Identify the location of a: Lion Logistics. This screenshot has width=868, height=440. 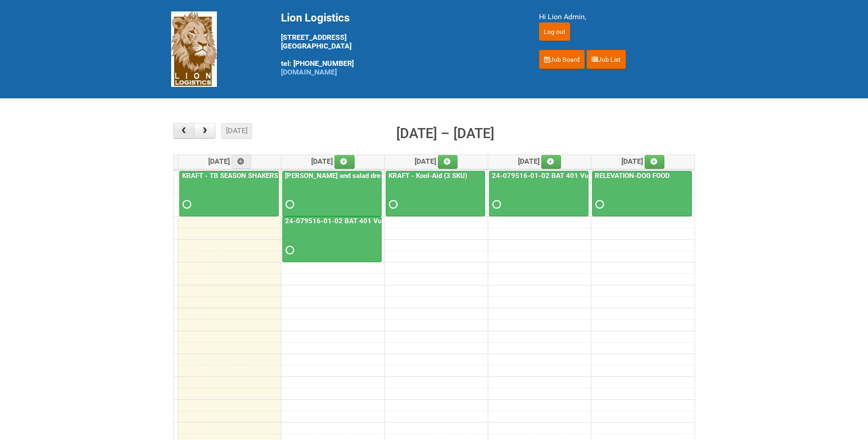
(194, 48).